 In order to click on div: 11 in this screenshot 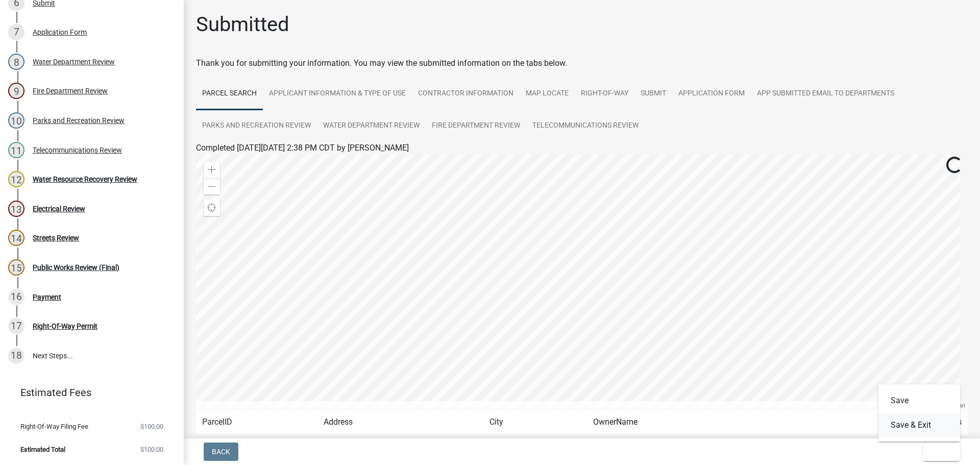, I will do `click(16, 150)`.